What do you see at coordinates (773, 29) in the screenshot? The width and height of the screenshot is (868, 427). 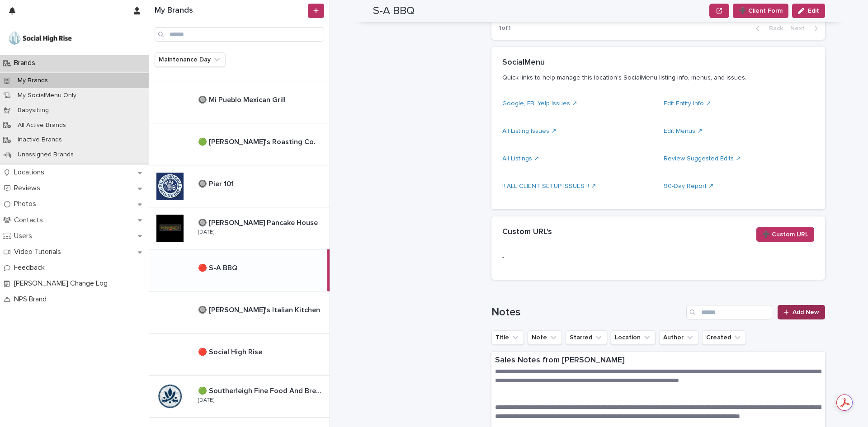 I see `span: Back` at bounding box center [773, 29].